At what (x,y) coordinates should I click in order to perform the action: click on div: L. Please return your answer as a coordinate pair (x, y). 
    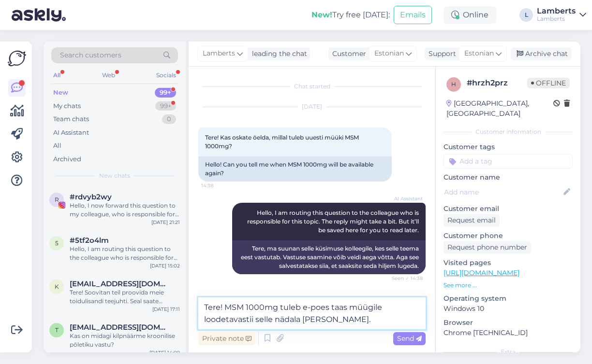
    Looking at the image, I should click on (526, 15).